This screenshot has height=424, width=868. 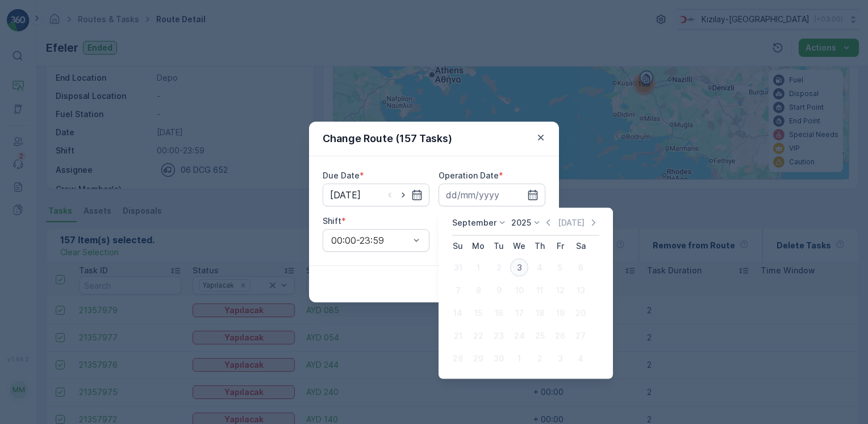 I want to click on div: 7, so click(x=458, y=290).